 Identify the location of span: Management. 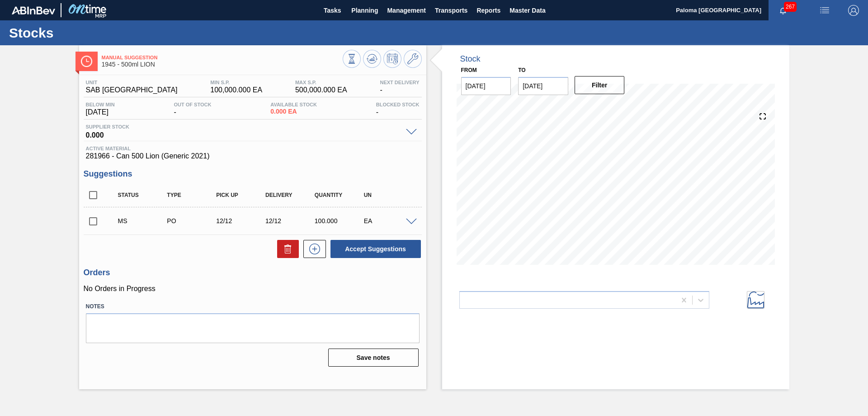
(406, 11).